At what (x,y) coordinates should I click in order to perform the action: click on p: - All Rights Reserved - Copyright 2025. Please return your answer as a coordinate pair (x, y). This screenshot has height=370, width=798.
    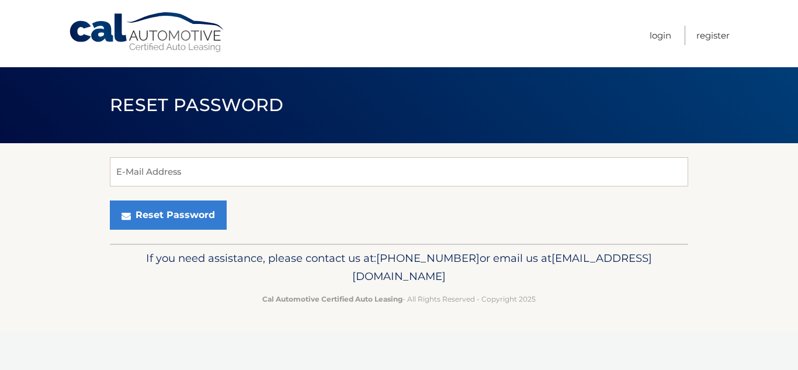
    Looking at the image, I should click on (399, 298).